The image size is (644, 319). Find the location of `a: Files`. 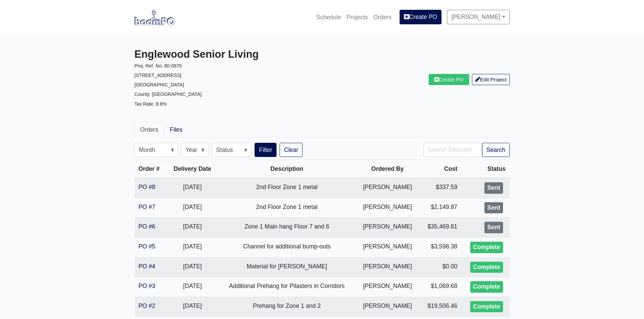

a: Files is located at coordinates (176, 130).